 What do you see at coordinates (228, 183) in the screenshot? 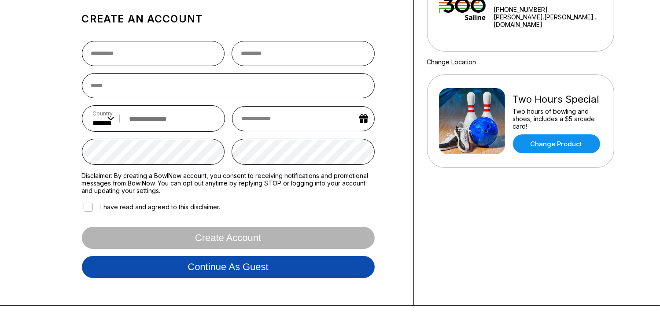
I see `label: Disclaimer: By creating a BowlNow account, you consent to receiving notifications and promotional...` at bounding box center [228, 183].